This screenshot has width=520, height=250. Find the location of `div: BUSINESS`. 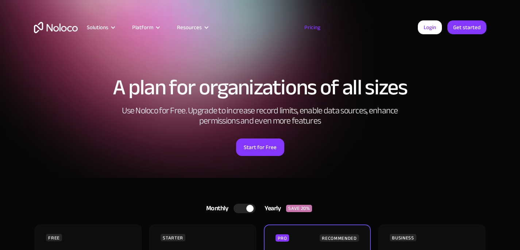

div: BUSINESS is located at coordinates (403, 238).